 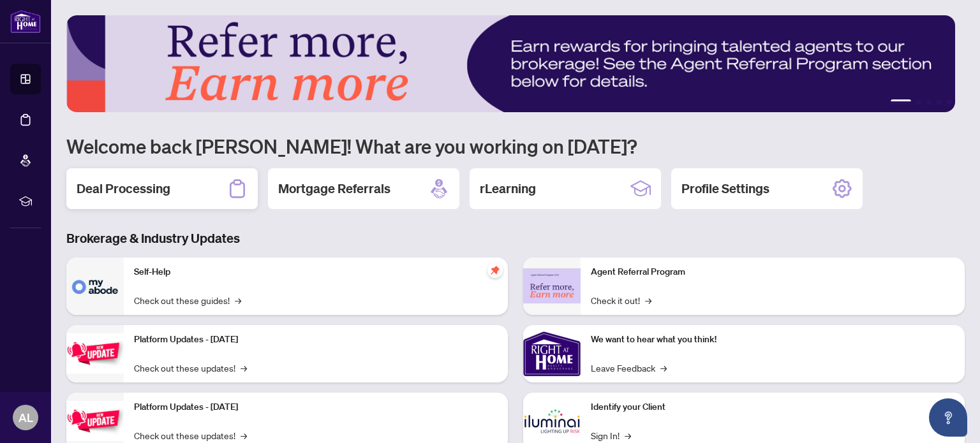 What do you see at coordinates (901, 102) in the screenshot?
I see `button: 1` at bounding box center [901, 102].